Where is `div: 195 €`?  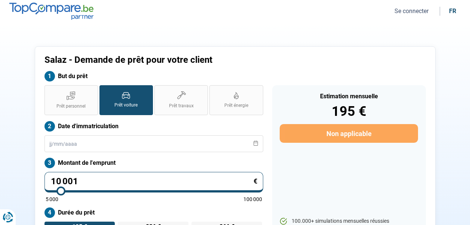 div: 195 € is located at coordinates (349, 111).